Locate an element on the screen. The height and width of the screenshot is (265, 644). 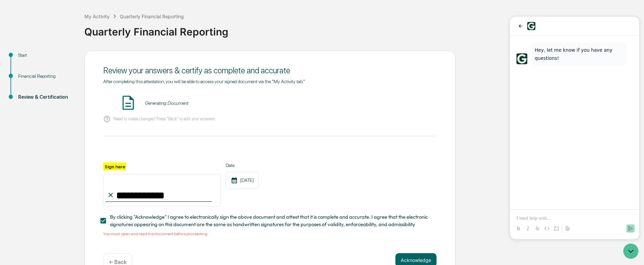
div: Start is located at coordinates (46, 55).